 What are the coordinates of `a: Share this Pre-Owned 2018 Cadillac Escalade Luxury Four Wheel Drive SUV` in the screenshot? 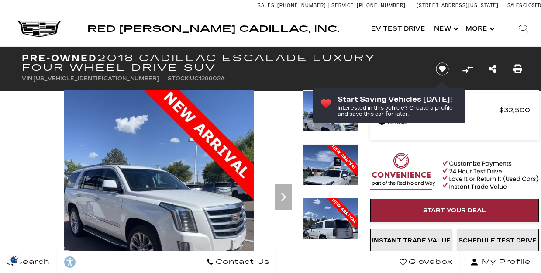 It's located at (492, 69).